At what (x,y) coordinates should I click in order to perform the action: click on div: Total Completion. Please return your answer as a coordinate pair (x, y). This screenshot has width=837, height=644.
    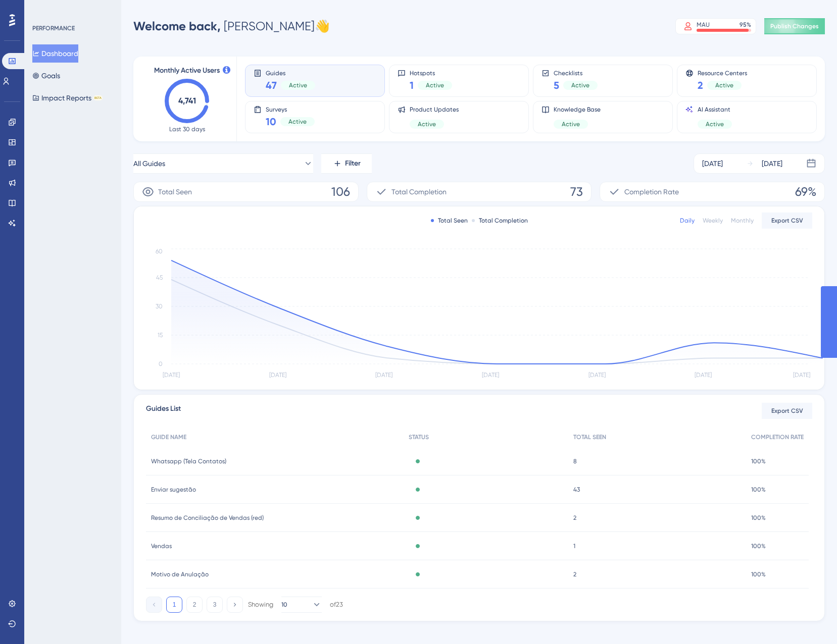
    Looking at the image, I should click on (499, 221).